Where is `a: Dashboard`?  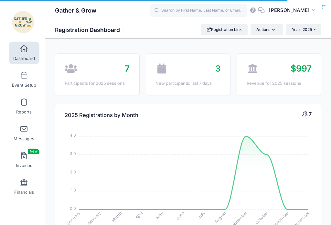 a: Dashboard is located at coordinates (24, 53).